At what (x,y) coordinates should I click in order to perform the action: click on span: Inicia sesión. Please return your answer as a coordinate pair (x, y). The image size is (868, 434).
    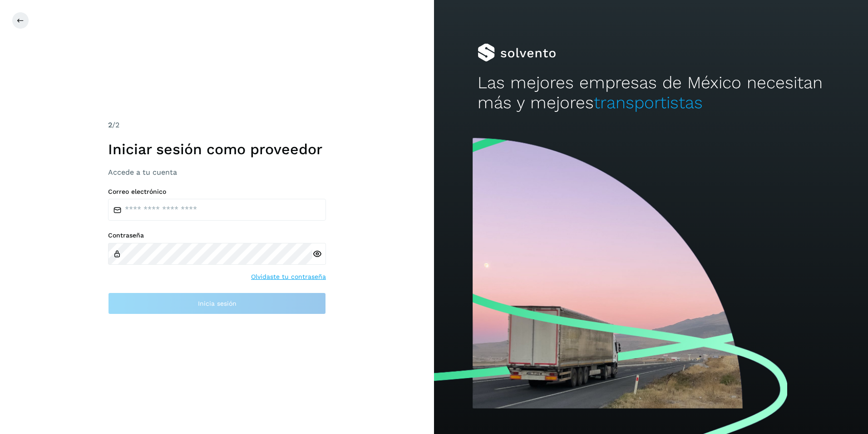
    Looking at the image, I should click on (217, 303).